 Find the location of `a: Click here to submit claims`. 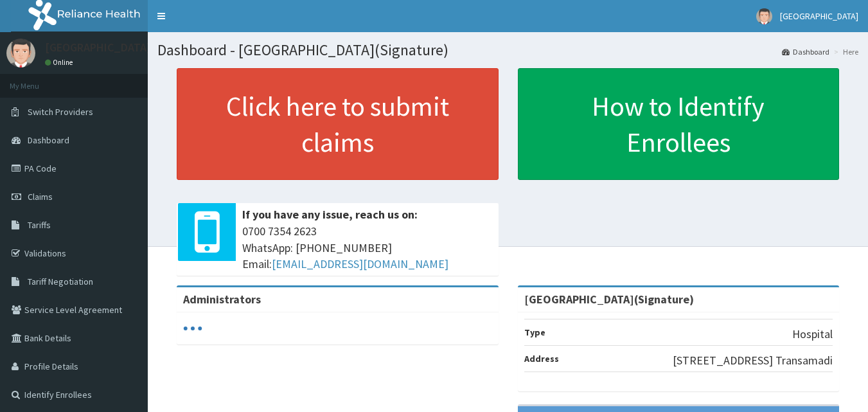

a: Click here to submit claims is located at coordinates (337, 124).